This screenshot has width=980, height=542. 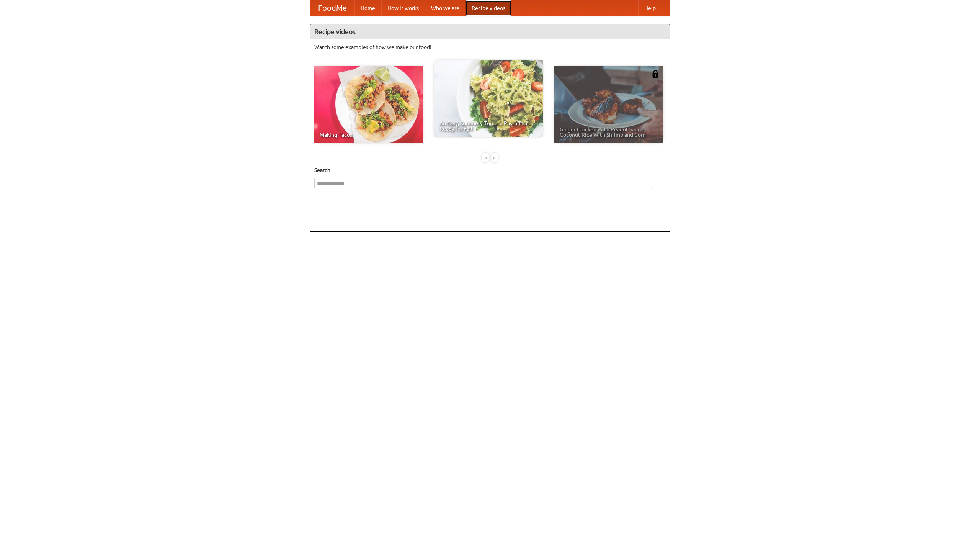 I want to click on a: How it works, so click(x=403, y=8).